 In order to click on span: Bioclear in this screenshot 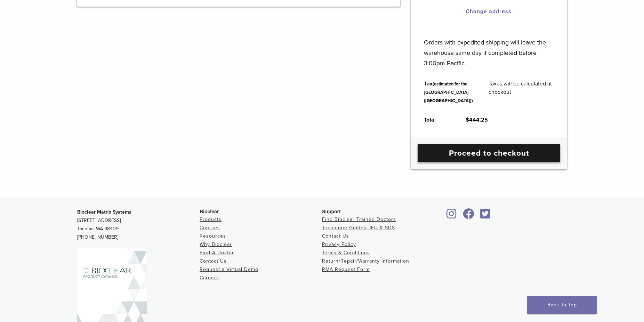, I will do `click(209, 211)`.